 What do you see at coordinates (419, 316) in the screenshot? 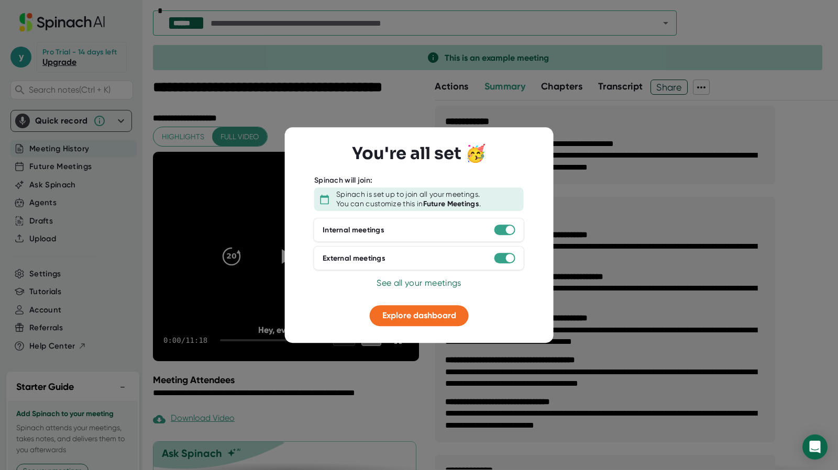
I see `button: Explore dashboard` at bounding box center [419, 316].